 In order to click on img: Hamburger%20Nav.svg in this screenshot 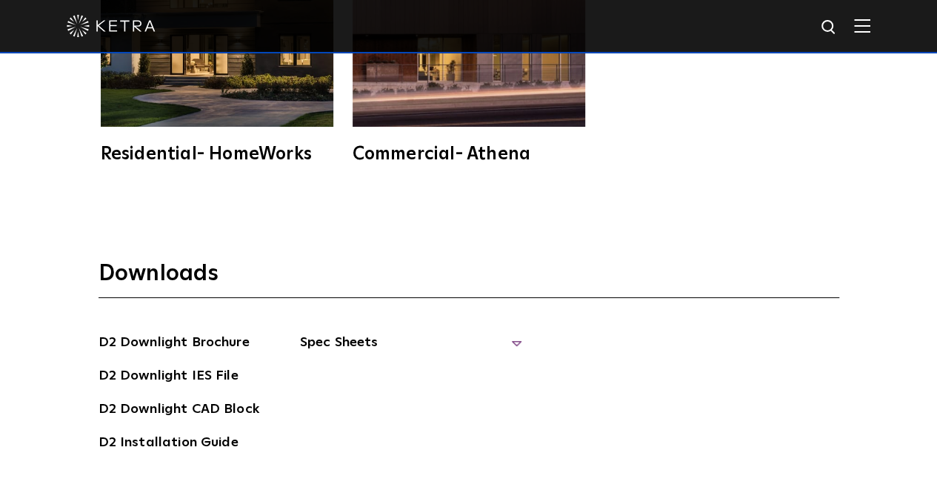, I will do `click(862, 25)`.